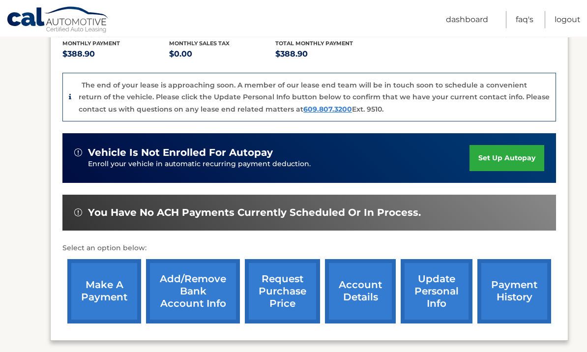 Image resolution: width=587 pixels, height=352 pixels. Describe the element at coordinates (524, 20) in the screenshot. I see `a: FAQ's` at that location.